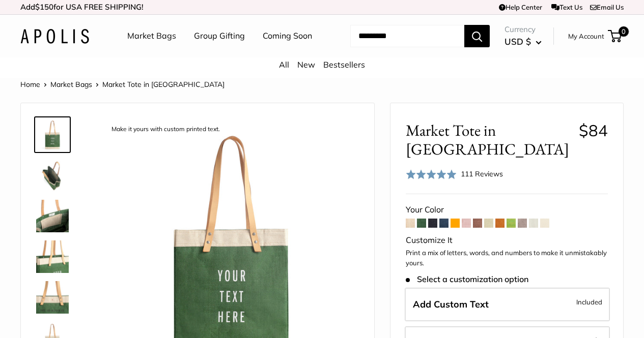 This screenshot has height=338, width=644. I want to click on span: Select a customization option, so click(467, 279).